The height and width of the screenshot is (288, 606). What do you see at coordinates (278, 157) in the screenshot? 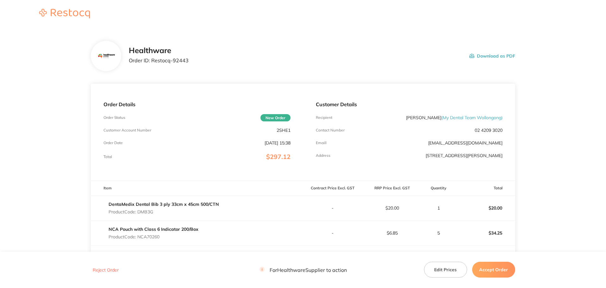
I see `span: $297.12` at bounding box center [278, 157].